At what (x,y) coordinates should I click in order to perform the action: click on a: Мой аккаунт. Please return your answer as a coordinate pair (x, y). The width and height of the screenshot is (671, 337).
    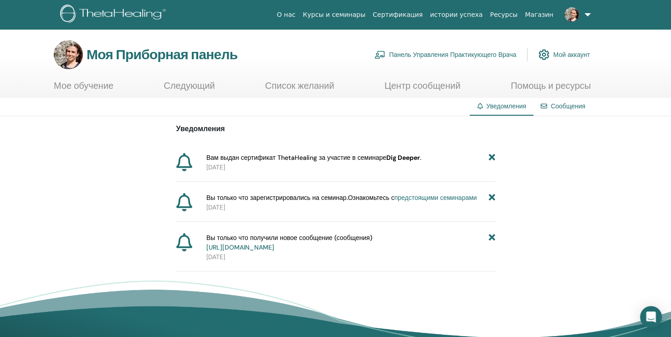
    Looking at the image, I should click on (564, 55).